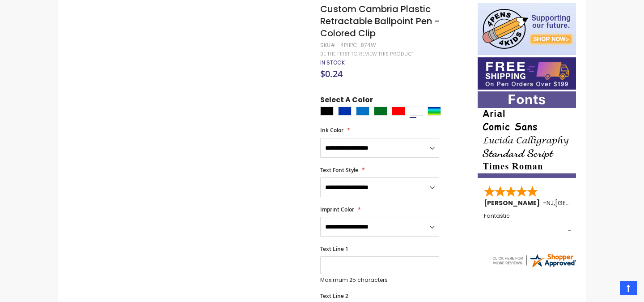  I want to click on div: Blue, so click(345, 111).